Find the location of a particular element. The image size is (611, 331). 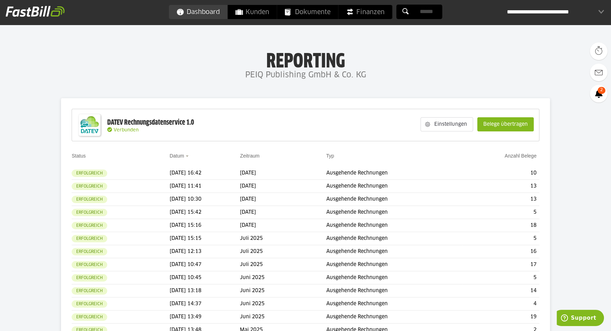

a: Status is located at coordinates (79, 156).